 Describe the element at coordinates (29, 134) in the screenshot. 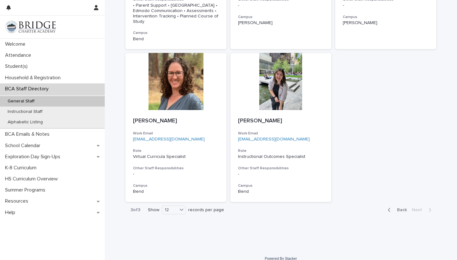

I see `p: BCA Emails & Notes` at that location.